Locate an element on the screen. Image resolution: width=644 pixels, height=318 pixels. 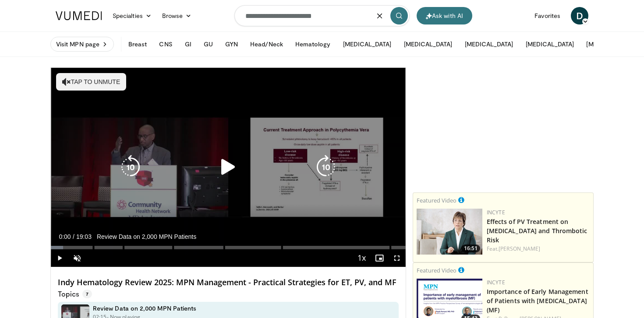
a: D is located at coordinates (579, 16).